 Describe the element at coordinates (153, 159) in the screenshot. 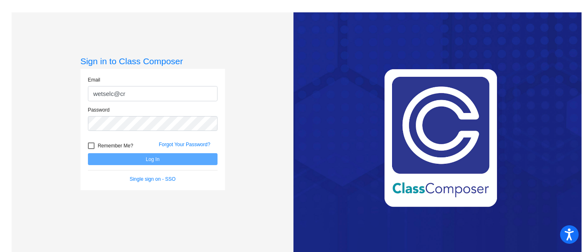

I see `button: Log In` at that location.